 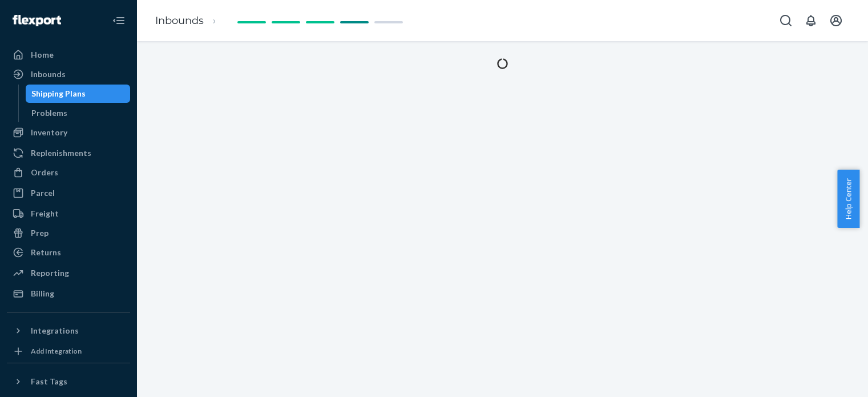 What do you see at coordinates (786, 21) in the screenshot?
I see `button: Open Search Box` at bounding box center [786, 21].